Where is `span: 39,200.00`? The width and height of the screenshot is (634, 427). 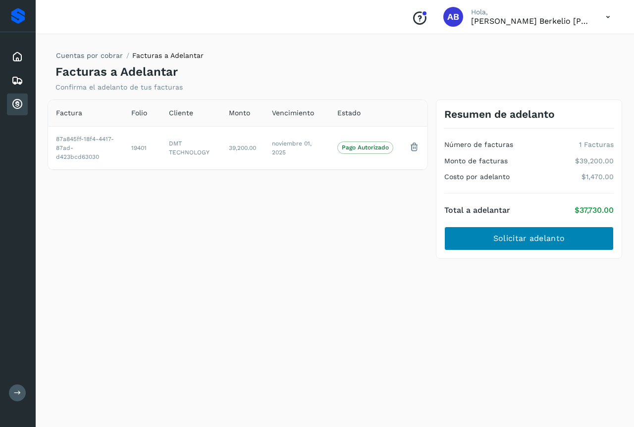
span: 39,200.00 is located at coordinates (242, 148).